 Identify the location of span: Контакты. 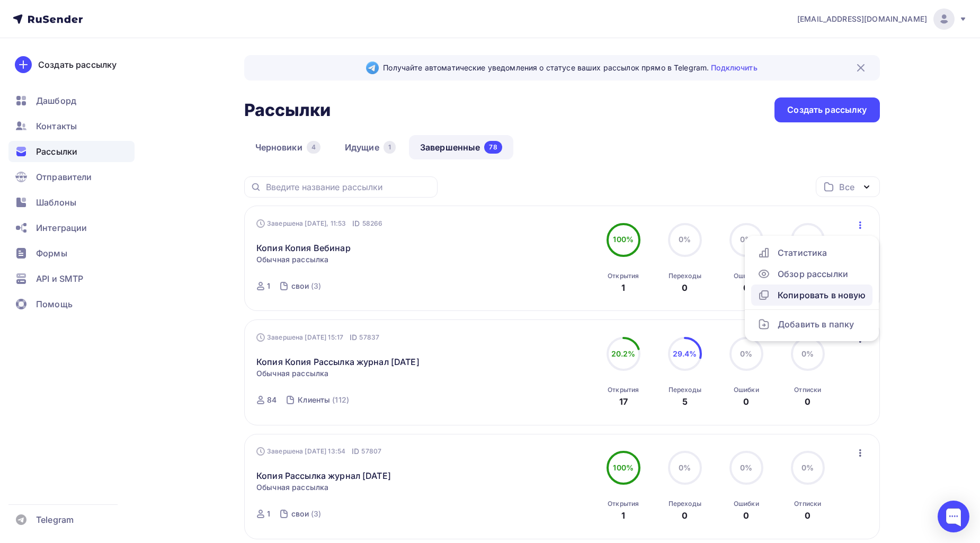
(56, 126).